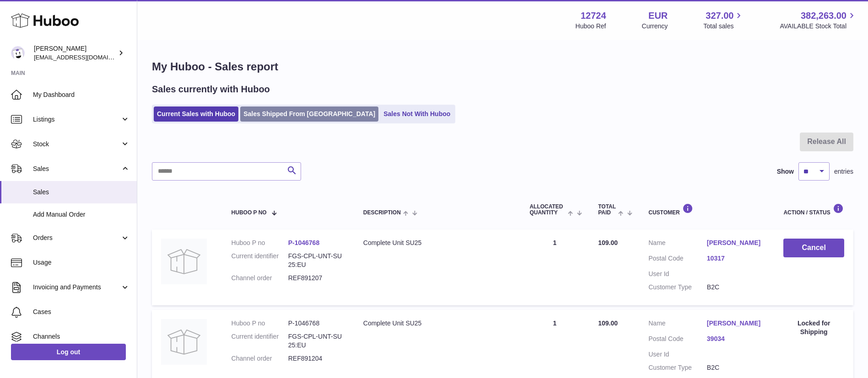 Image resolution: width=868 pixels, height=378 pixels. Describe the element at coordinates (81, 214) in the screenshot. I see `span: Add Manual Order` at that location.